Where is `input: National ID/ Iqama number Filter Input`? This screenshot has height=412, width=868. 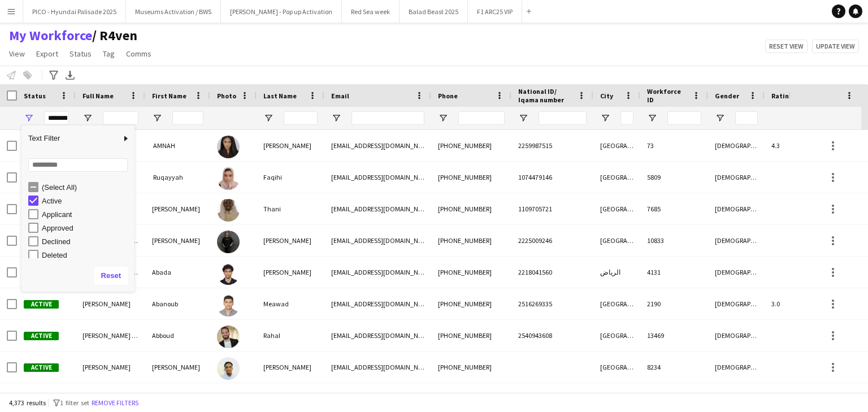 input: National ID/ Iqama number Filter Input is located at coordinates (562, 118).